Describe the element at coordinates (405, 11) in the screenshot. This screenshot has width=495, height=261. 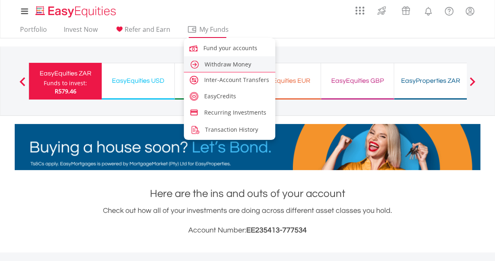
I see `img: vouchers-v2.svg` at that location.